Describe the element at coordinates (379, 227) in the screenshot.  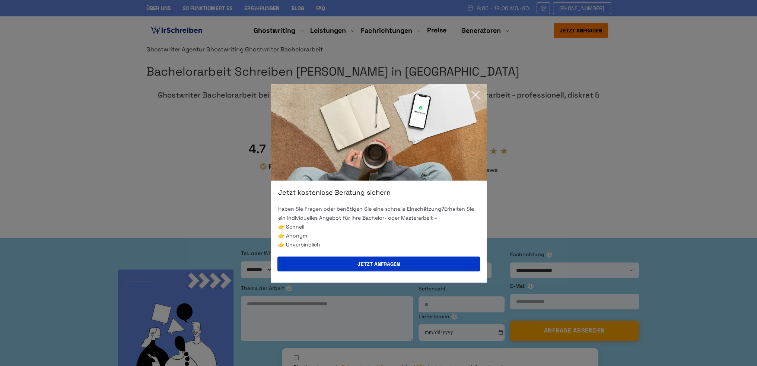
I see `li: 👉 Schnell` at that location.